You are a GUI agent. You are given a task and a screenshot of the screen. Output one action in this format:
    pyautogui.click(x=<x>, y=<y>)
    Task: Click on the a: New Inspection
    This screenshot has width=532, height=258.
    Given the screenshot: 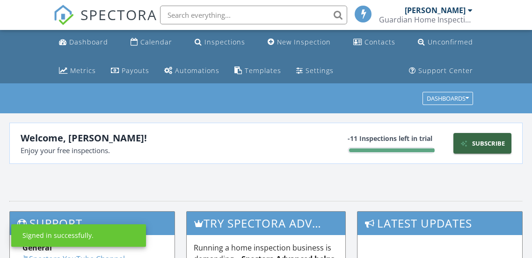 What is the action you would take?
    pyautogui.click(x=299, y=42)
    